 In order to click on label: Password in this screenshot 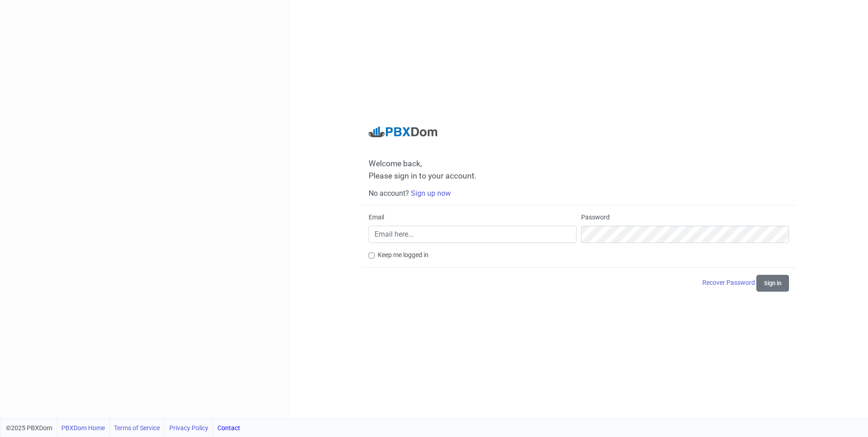, I will do `click(596, 217)`.